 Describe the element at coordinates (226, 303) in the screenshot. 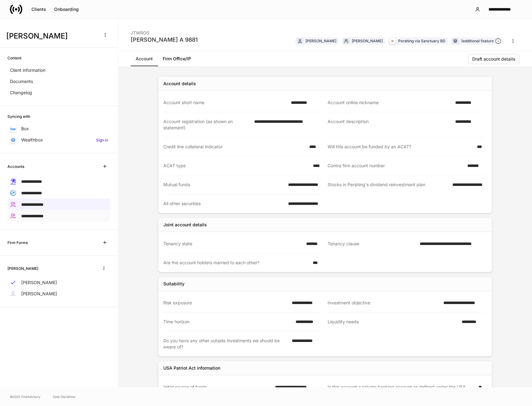

I see `div: Risk exposure` at that location.